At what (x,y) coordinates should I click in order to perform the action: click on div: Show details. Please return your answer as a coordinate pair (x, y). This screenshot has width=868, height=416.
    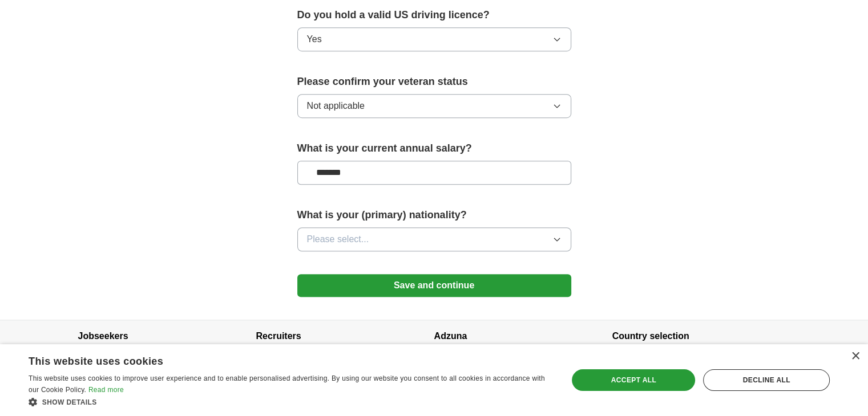
    Looking at the image, I should click on (290, 402).